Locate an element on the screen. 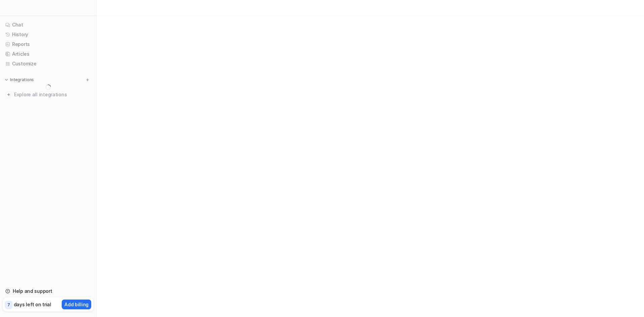 This screenshot has width=644, height=317. a: Reports is located at coordinates (48, 44).